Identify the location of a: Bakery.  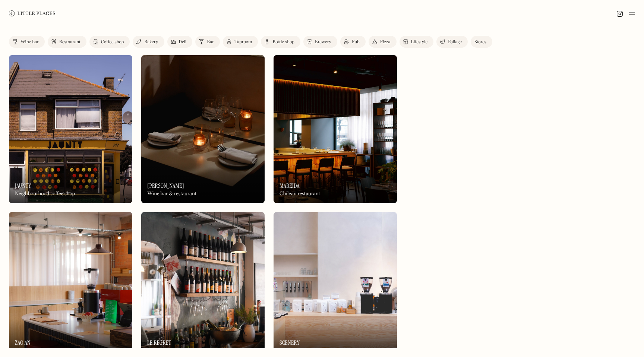
(148, 42).